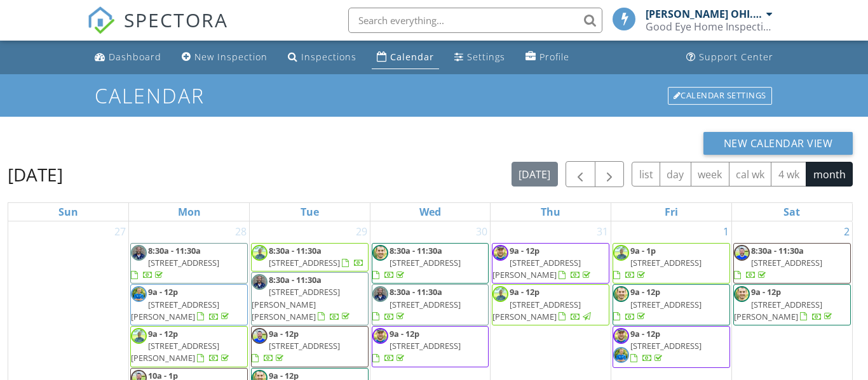  What do you see at coordinates (101, 20) in the screenshot?
I see `img: The Best Home Inspection Software - Spectora` at bounding box center [101, 20].